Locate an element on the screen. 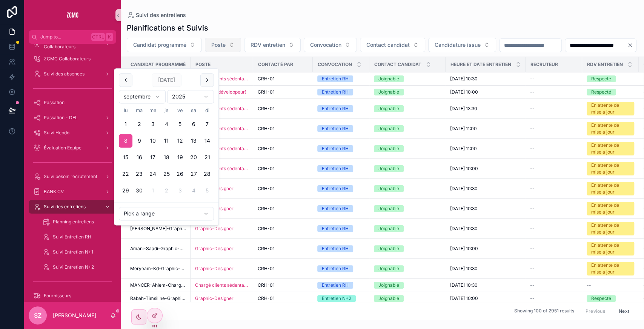  h1: Planifications et Suivis is located at coordinates (167, 28).